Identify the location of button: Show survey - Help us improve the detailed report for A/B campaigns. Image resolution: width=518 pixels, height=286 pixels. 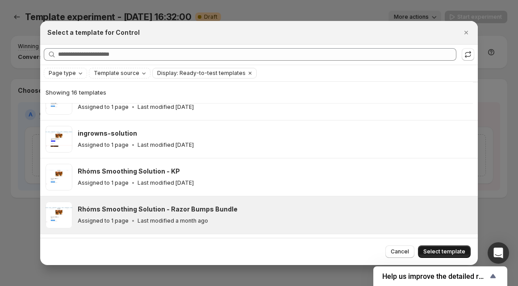
(440, 277).